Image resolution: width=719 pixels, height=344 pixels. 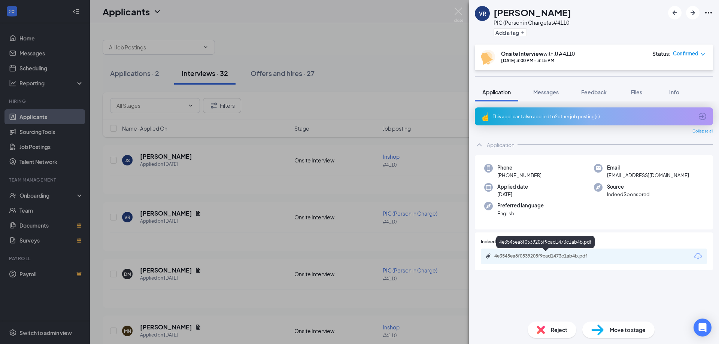 I want to click on span: down, so click(x=703, y=54).